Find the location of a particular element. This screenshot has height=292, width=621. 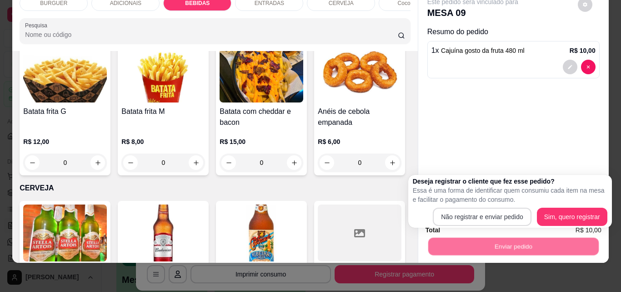

button: Sim, quero registrar is located at coordinates (572, 217).